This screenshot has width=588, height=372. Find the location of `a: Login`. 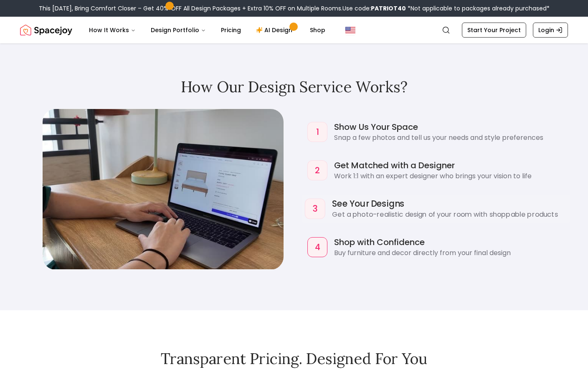

a: Login is located at coordinates (551, 30).